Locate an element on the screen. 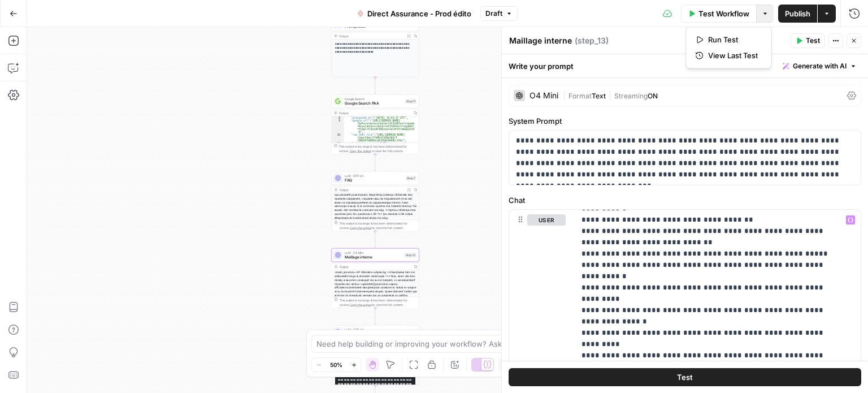  div: Write your prompt is located at coordinates (685, 65).